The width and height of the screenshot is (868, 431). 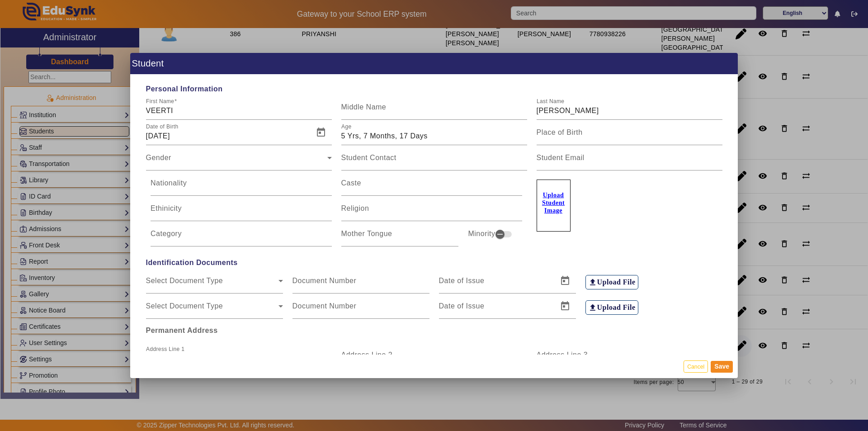 I want to click on input: Nationality, so click(x=241, y=186).